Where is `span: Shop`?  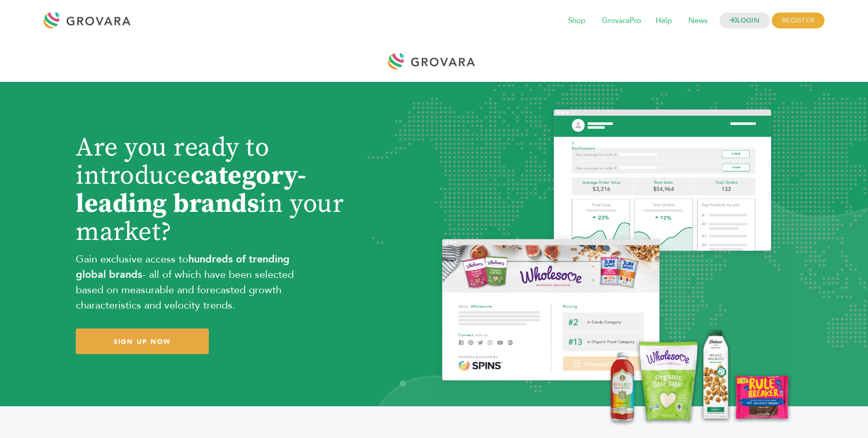
span: Shop is located at coordinates (577, 21).